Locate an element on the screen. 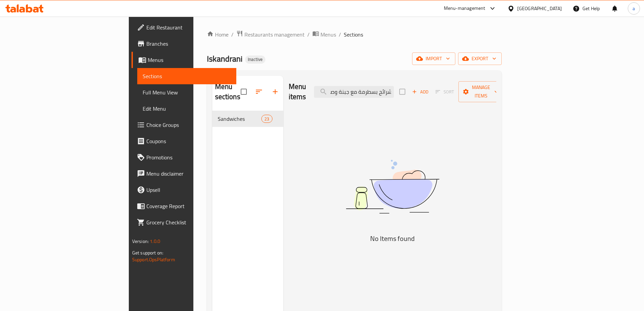 This screenshot has width=644, height=311. input: search is located at coordinates (354, 92).